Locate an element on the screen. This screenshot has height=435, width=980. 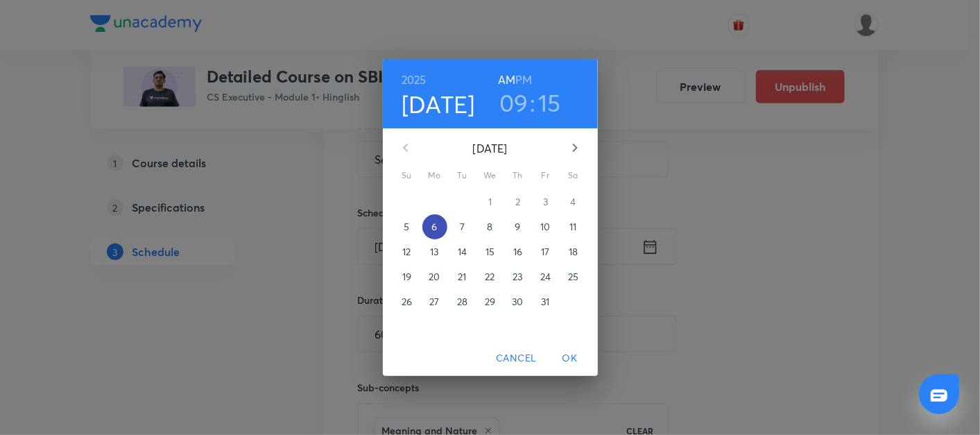
button: 30 is located at coordinates (518, 302).